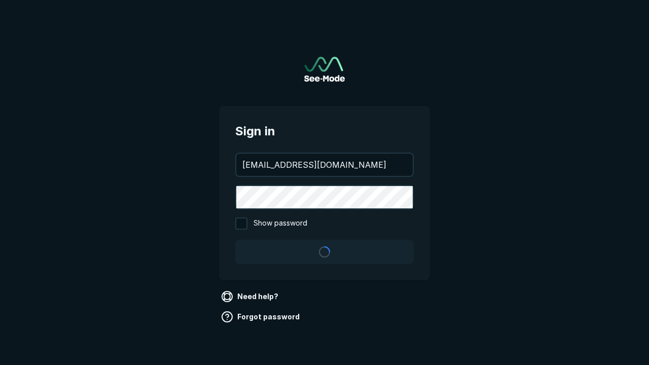 Image resolution: width=649 pixels, height=365 pixels. What do you see at coordinates (280, 224) in the screenshot?
I see `span: Show password` at bounding box center [280, 224].